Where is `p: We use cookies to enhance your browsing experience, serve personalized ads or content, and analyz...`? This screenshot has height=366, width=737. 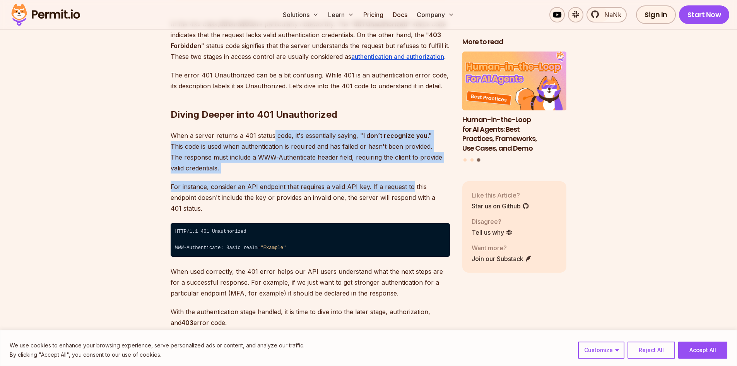
p: We use cookies to enhance your browsing experience, serve personalized ads or content, and analyz... is located at coordinates (157, 345).